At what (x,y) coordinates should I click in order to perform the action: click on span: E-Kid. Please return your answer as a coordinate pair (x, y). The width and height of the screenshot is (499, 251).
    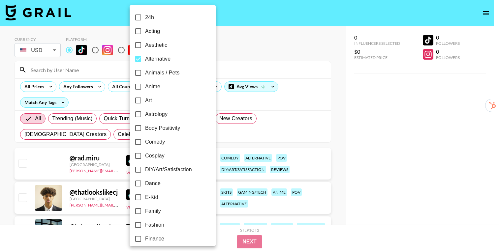
    Looking at the image, I should click on (152, 198).